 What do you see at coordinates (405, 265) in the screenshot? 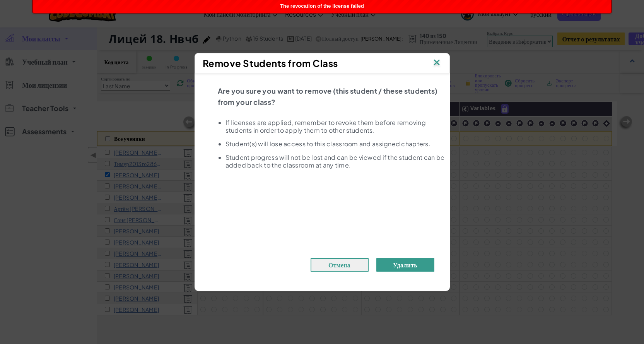
I see `button: Удалить` at bounding box center [405, 265].